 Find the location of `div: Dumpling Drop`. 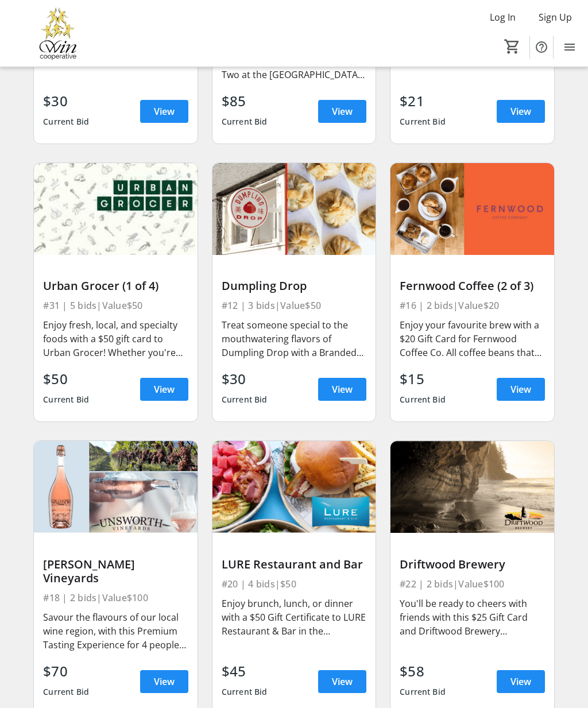

div: Dumpling Drop is located at coordinates (294, 286).